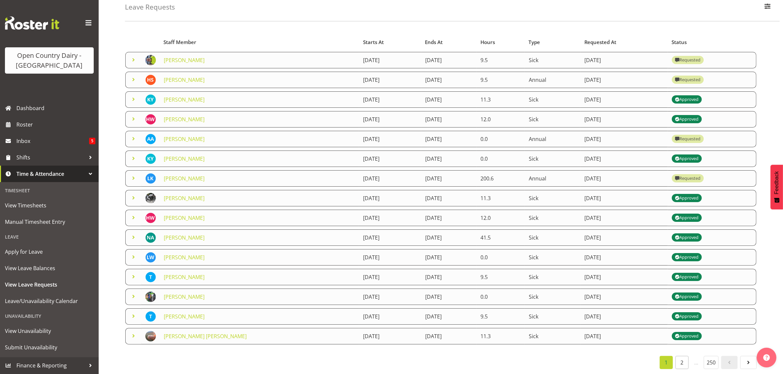  I want to click on button: Feedback - Show survey, so click(777, 187).